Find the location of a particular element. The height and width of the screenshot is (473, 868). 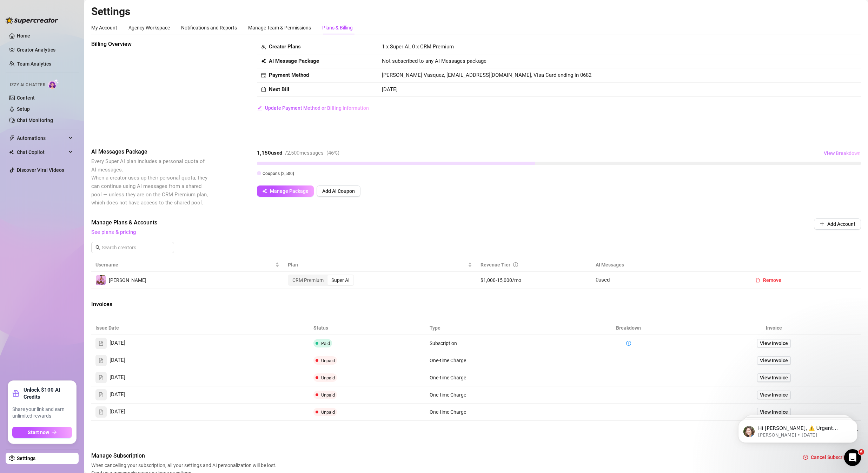

span: plus is located at coordinates (822, 224).